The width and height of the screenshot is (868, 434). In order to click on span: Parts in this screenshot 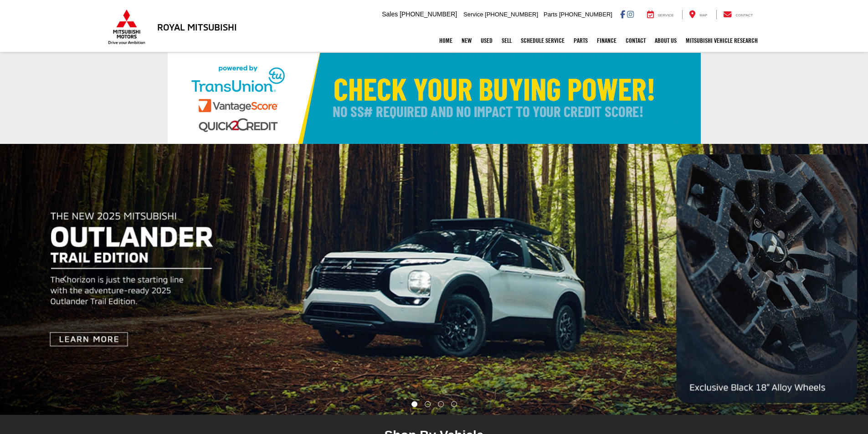, I will do `click(550, 14)`.